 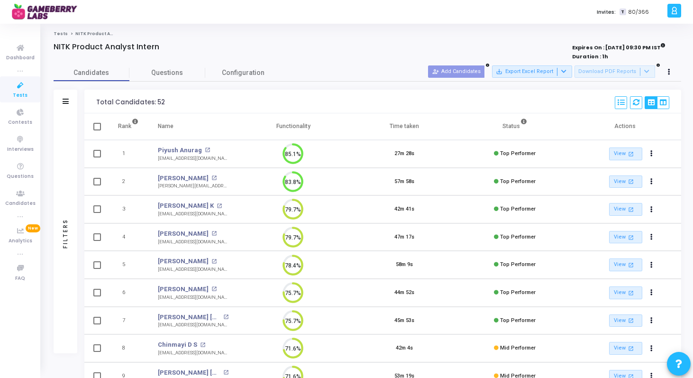 I want to click on strong: Duration : 1h, so click(x=590, y=56).